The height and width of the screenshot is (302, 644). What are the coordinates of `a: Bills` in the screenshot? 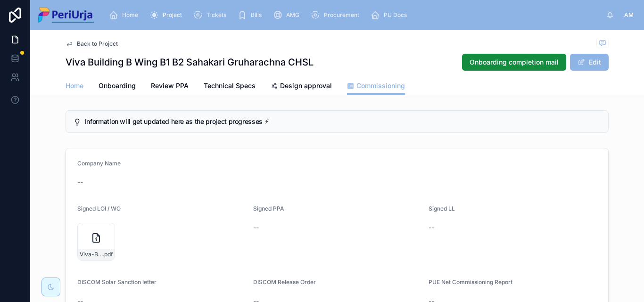 It's located at (251, 15).